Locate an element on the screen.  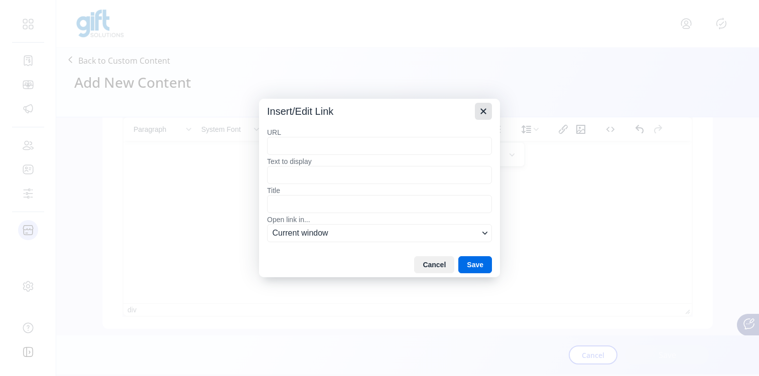
label: URL is located at coordinates (379, 132).